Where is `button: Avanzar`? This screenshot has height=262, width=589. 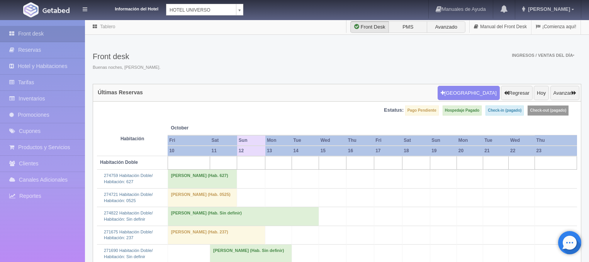
button: Avanzar is located at coordinates (565, 93).